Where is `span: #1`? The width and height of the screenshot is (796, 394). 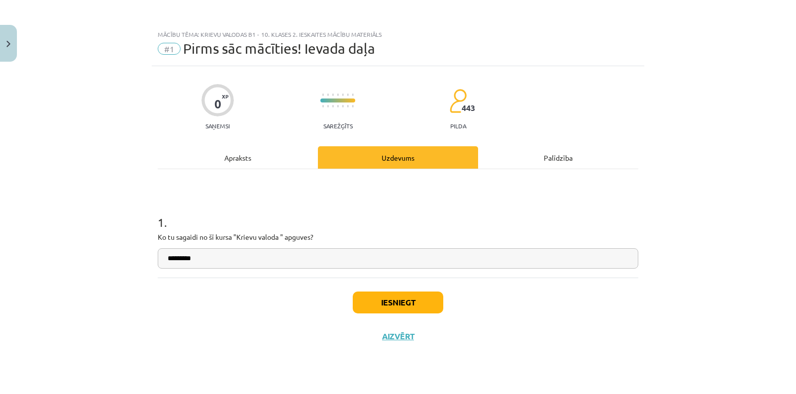 span: #1 is located at coordinates (169, 49).